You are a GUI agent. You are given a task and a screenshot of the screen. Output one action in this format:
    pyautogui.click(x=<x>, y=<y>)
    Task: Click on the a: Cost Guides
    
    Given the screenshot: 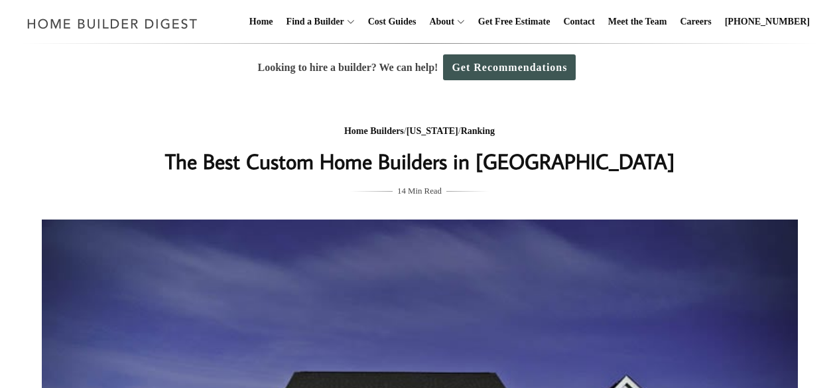 What is the action you would take?
    pyautogui.click(x=392, y=22)
    